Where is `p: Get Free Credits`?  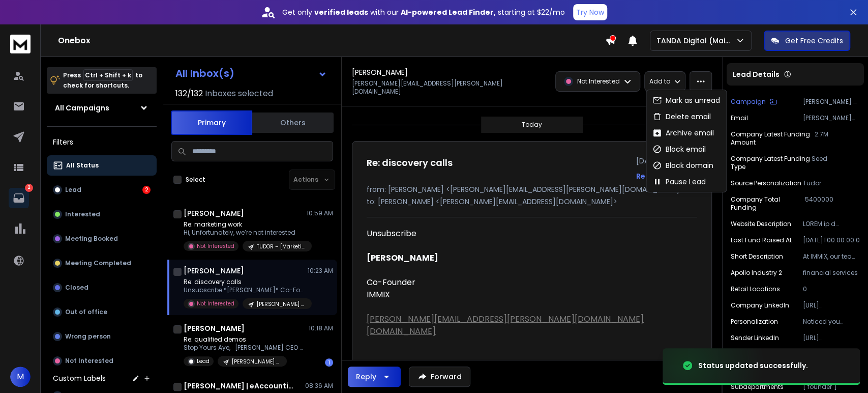 p: Get Free Credits is located at coordinates (814, 41).